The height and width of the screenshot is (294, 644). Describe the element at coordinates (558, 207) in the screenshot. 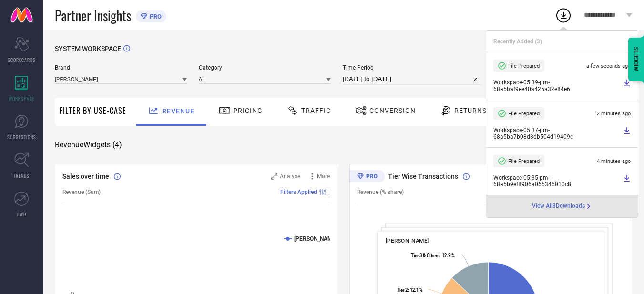

I see `span: View All 3 Downloads` at that location.